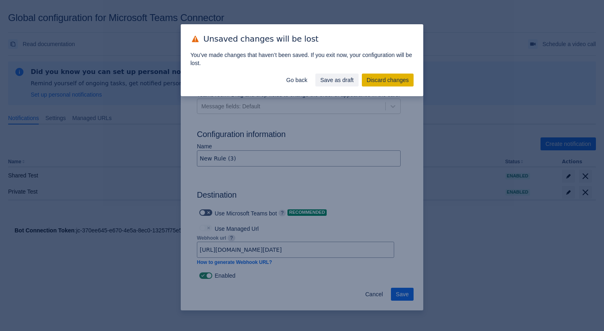 This screenshot has height=331, width=604. I want to click on button: Go back, so click(297, 80).